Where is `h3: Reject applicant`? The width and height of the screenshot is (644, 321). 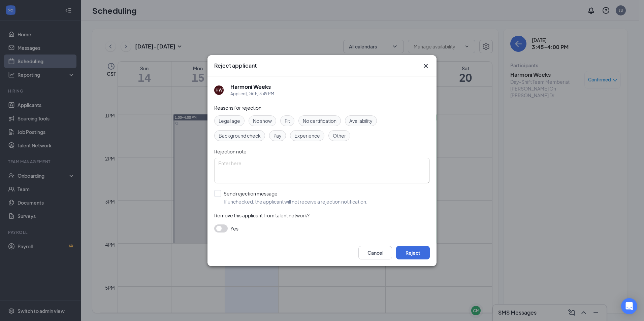 h3: Reject applicant is located at coordinates (235, 65).